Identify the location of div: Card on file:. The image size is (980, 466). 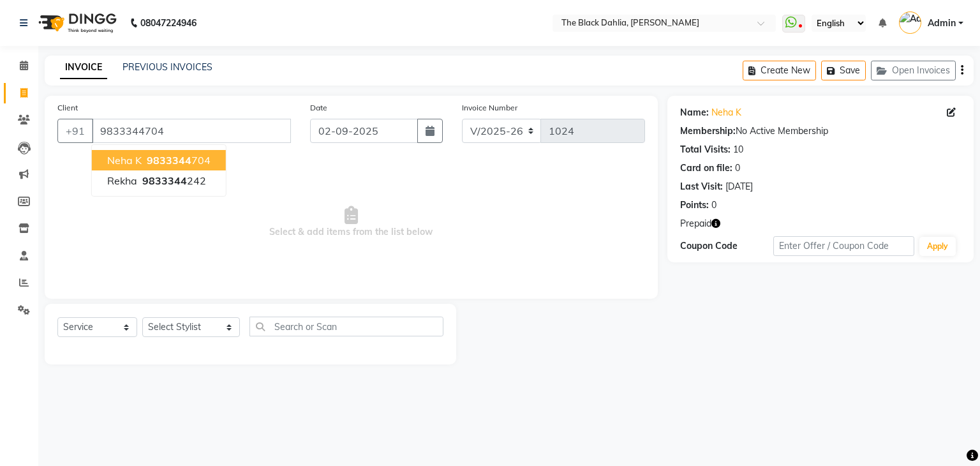
(707, 168).